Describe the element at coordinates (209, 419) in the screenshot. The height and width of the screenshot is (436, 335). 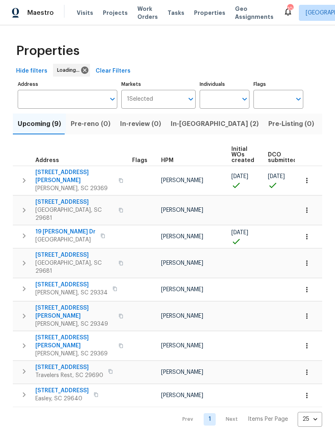
I see `a: Goto page 1` at that location.